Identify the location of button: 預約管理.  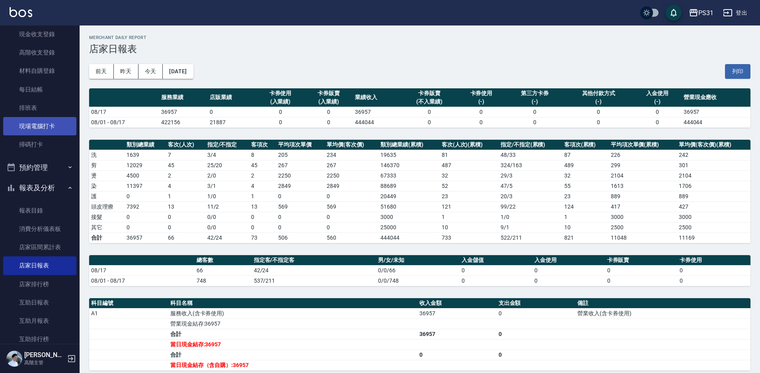
(40, 168).